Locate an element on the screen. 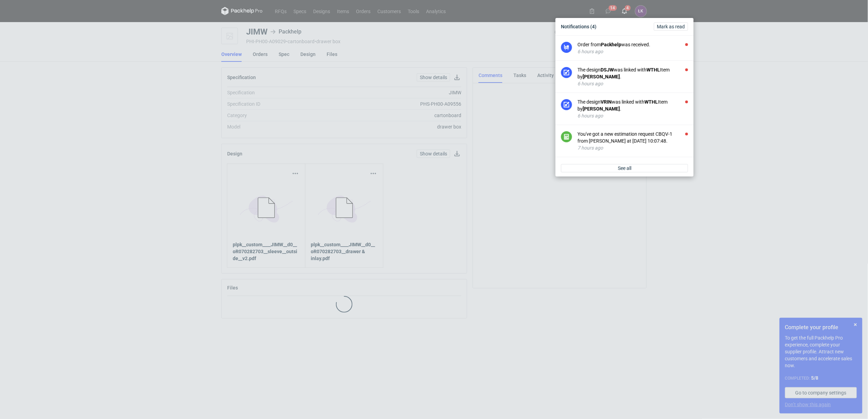  strong: DSJW is located at coordinates (608, 70).